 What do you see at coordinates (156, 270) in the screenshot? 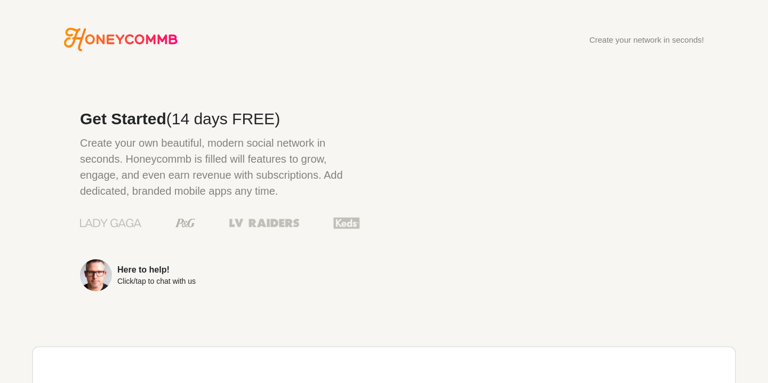
I see `div: Here to help!` at bounding box center [156, 270].